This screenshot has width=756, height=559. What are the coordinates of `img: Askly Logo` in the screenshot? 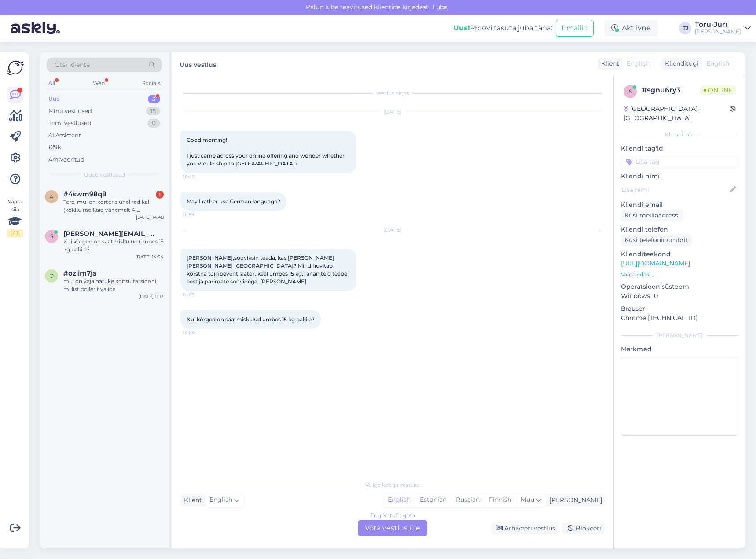 It's located at (15, 68).